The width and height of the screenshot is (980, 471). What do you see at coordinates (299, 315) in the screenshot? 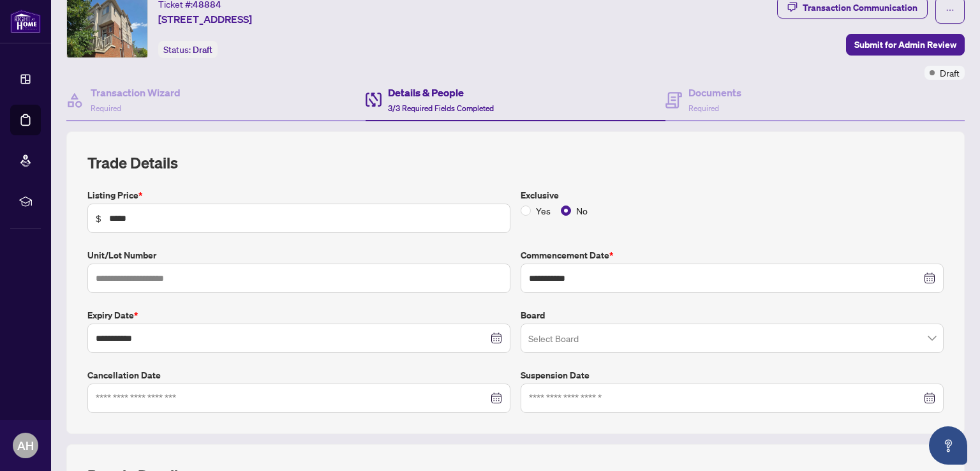
I see `label: Expiry Date` at bounding box center [299, 315].